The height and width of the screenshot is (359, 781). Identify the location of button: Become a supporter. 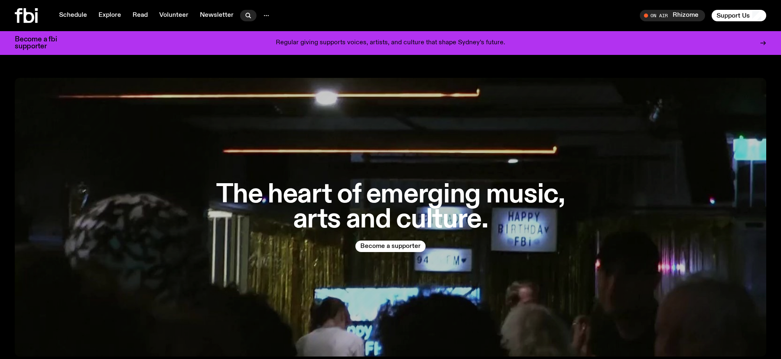
(390, 247).